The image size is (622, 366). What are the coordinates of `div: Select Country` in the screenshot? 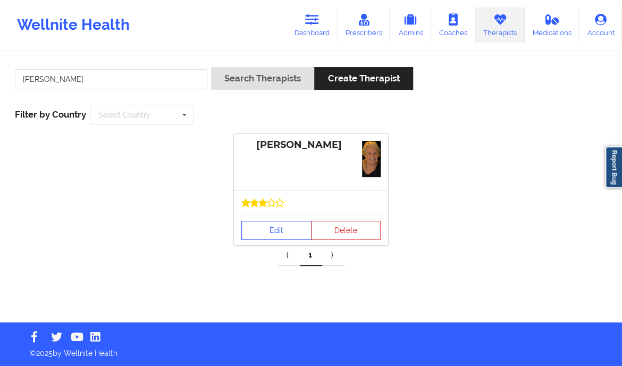 It's located at (124, 115).